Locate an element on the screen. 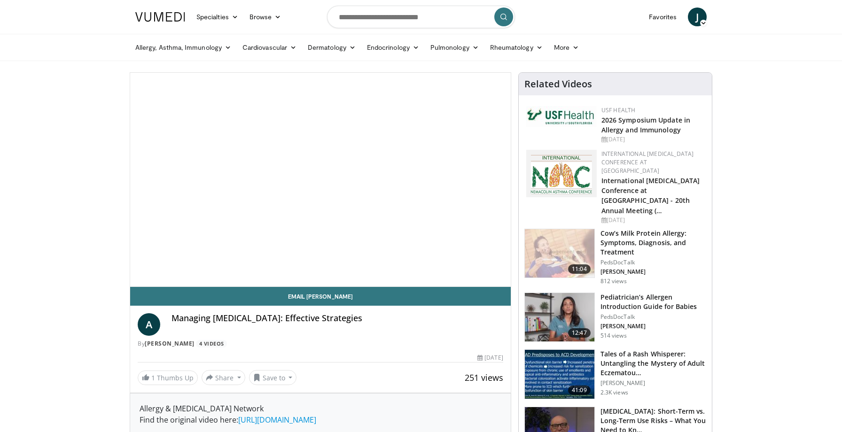 This screenshot has height=432, width=842. a: Cardiovascular is located at coordinates (269, 47).